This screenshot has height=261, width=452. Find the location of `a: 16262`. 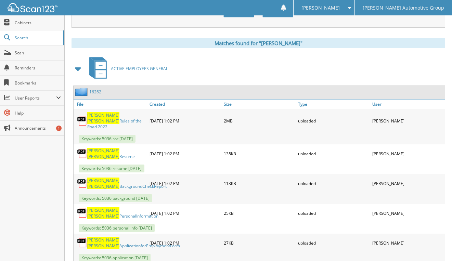

a: 16262 is located at coordinates (95, 92).